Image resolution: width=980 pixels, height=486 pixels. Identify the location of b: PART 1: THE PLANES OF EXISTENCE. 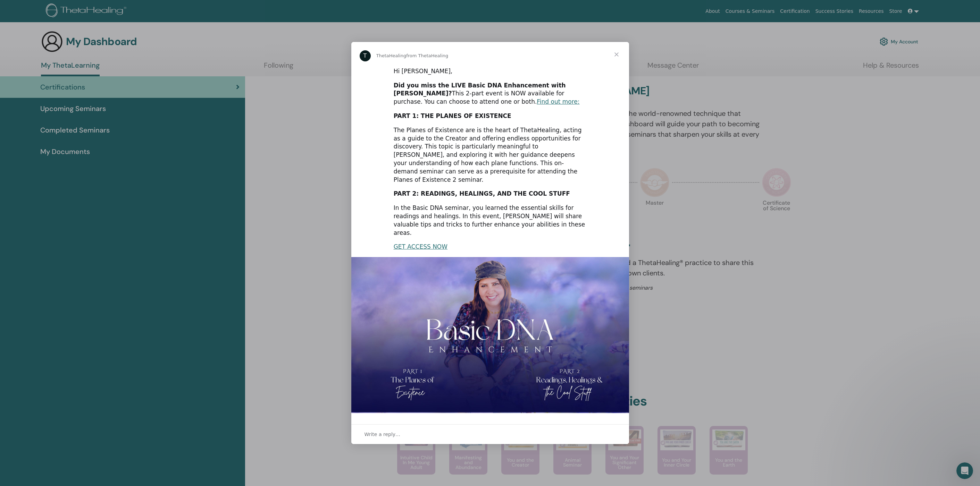
(453, 116).